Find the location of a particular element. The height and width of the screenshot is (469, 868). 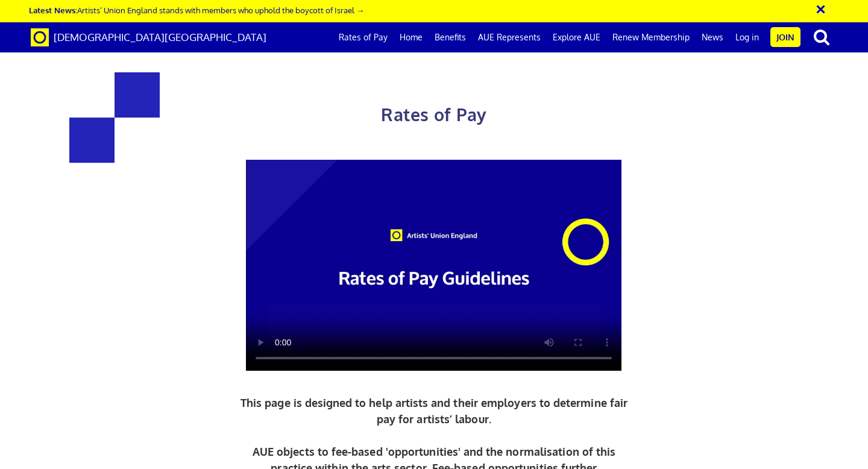

span: Rates of Pay is located at coordinates (434, 114).